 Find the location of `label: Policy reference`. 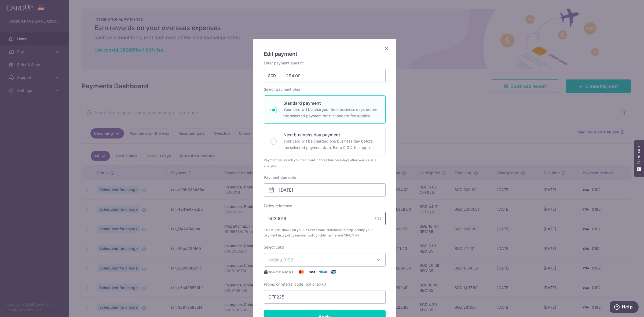

label: Policy reference is located at coordinates (278, 206).